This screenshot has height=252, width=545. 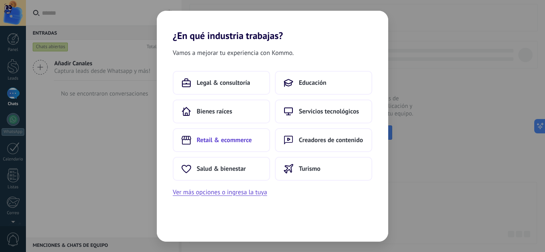 I want to click on button: Servicios tecnológicos, so click(x=323, y=112).